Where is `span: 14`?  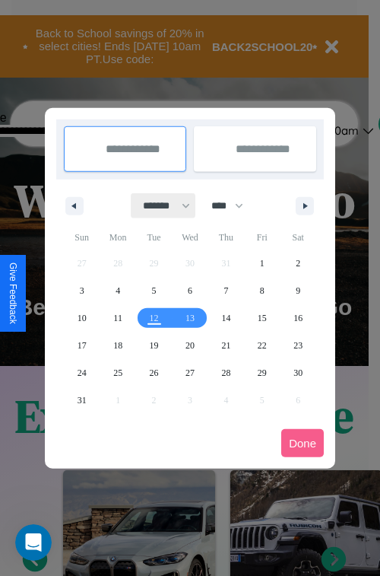 span: 14 is located at coordinates (226, 318).